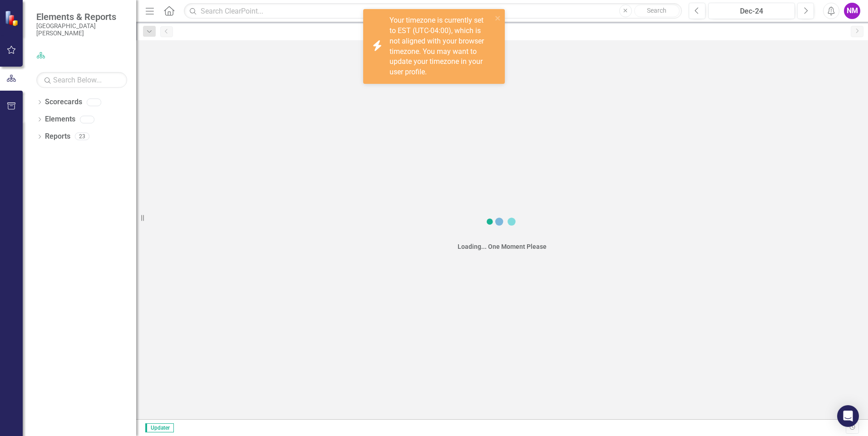  I want to click on a: Reports, so click(57, 137).